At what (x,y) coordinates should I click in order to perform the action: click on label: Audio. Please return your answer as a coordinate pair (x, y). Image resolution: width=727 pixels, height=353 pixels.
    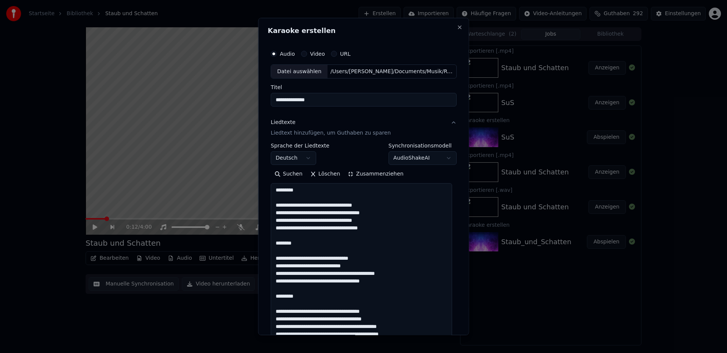
    Looking at the image, I should click on (287, 54).